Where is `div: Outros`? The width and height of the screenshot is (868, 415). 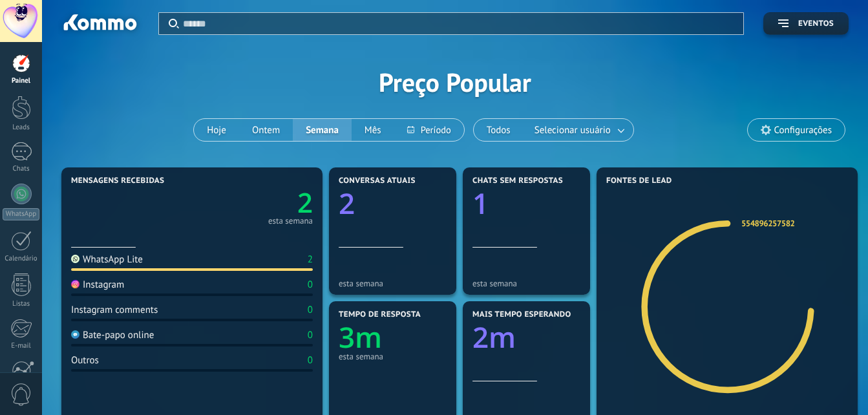
div: Outros is located at coordinates (84, 360).